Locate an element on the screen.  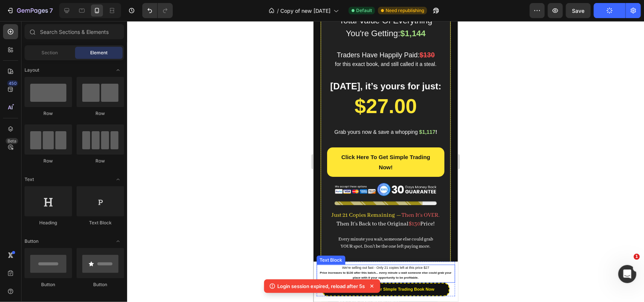
strong: $1,117 is located at coordinates (114, 111).